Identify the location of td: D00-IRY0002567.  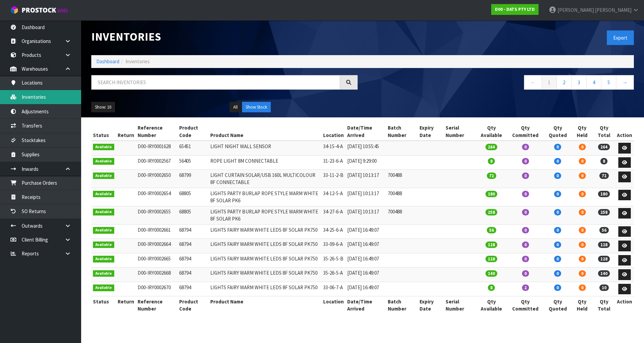
(156, 162).